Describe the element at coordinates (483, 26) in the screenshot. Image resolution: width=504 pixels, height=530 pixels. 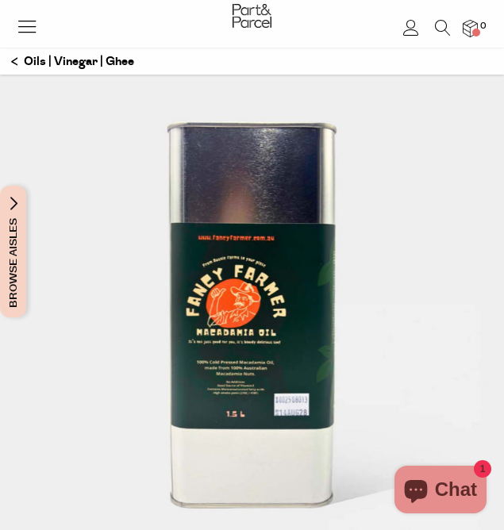
I see `span: 0` at that location.